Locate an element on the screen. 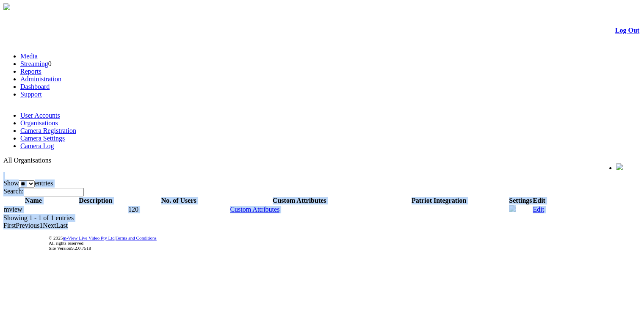 This screenshot has width=644, height=309. img: arrow-3.png is located at coordinates (7, 7).